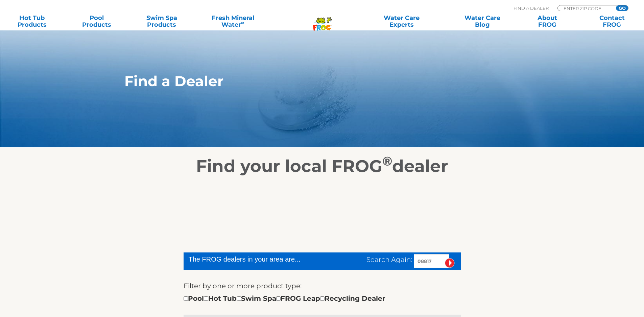 Image resolution: width=644 pixels, height=317 pixels. I want to click on label: Filter by one or more product type:, so click(243, 286).